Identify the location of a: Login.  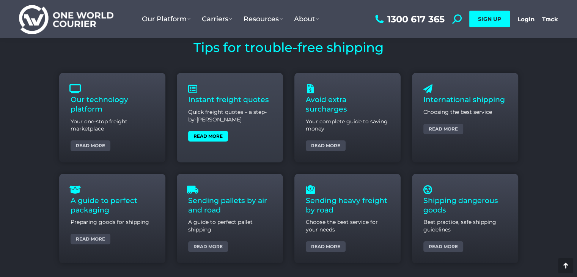
(526, 19).